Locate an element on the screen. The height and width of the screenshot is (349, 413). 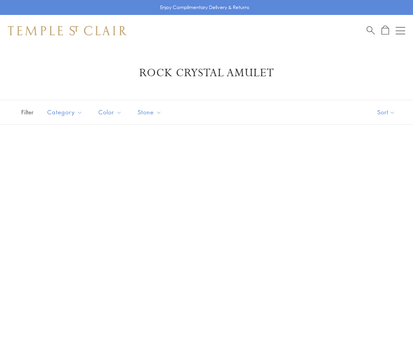
h1: Rock Crystal Amulet is located at coordinates (206, 73).